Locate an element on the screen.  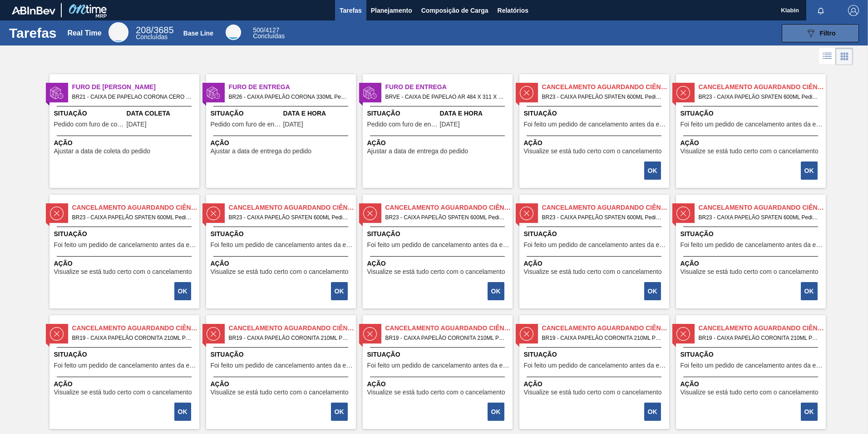
span: BR21 - CAIXA DE PAPELAO CORONA CERO 330ML Pedido - 1988286 is located at coordinates (132, 97).